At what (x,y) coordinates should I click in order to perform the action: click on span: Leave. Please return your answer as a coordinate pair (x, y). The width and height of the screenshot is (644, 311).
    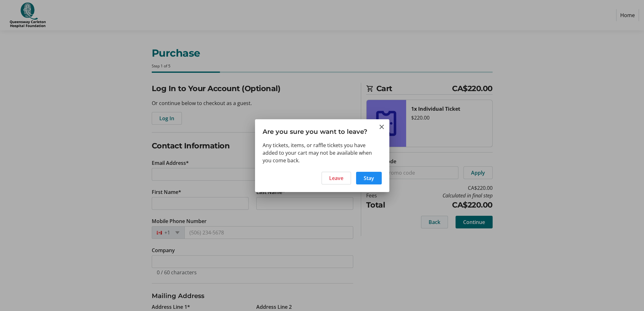
    Looking at the image, I should click on (336, 178).